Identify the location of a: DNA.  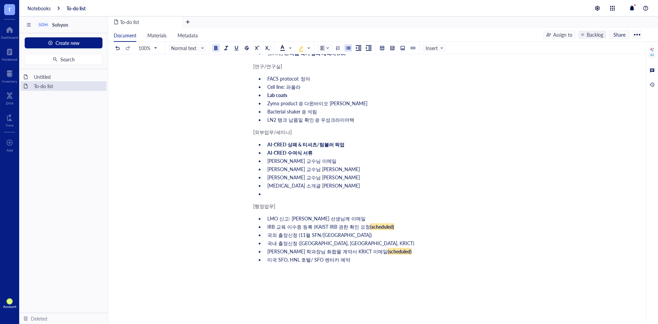
(10, 98).